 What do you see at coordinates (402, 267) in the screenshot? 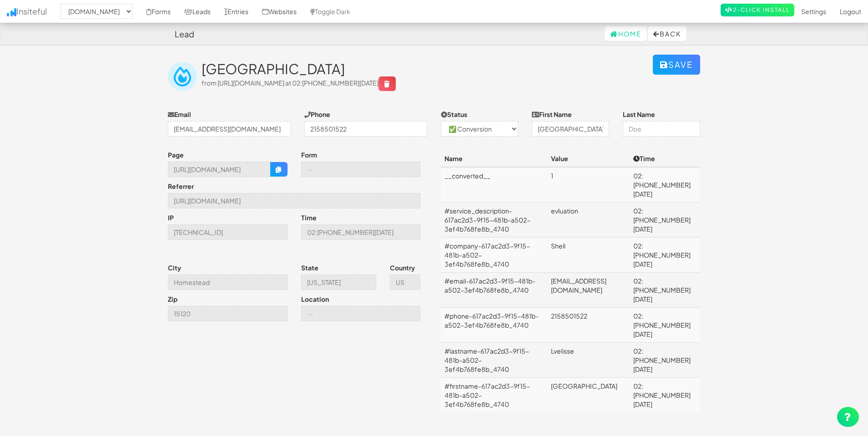
I see `label: Country` at bounding box center [402, 267].